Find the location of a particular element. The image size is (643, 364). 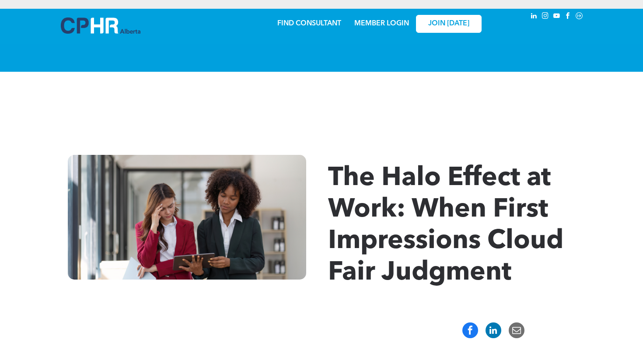

a: linkedin is located at coordinates (534, 17).